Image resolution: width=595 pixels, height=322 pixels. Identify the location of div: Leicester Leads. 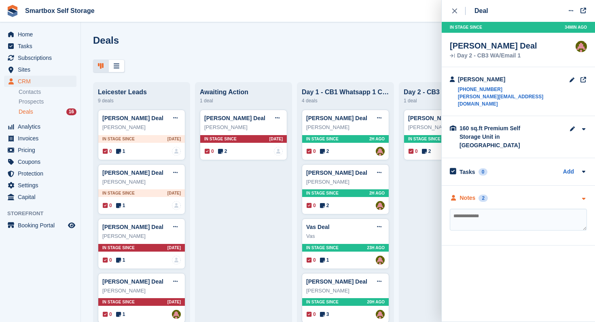
(141, 92).